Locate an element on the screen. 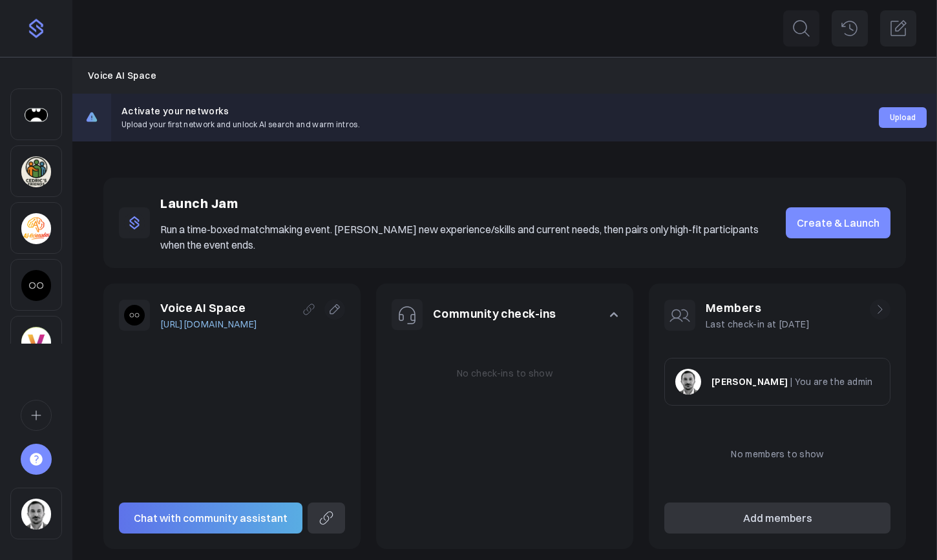 The image size is (937, 560). a: Create & Launch is located at coordinates (837, 223).